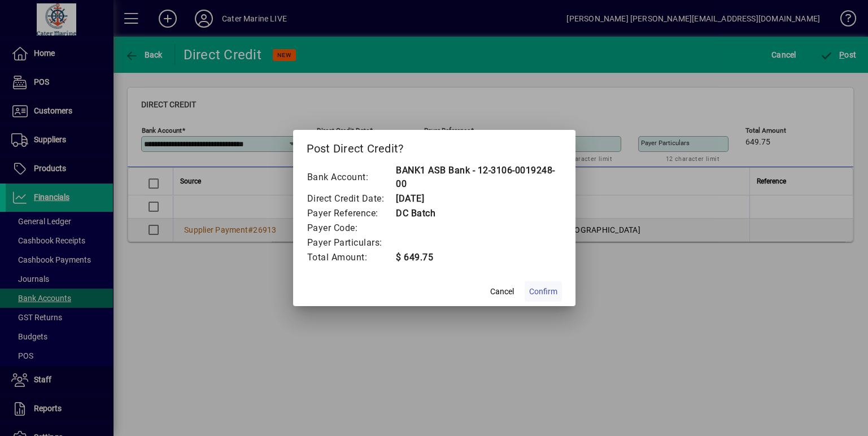  I want to click on button: Confirm, so click(543, 291).